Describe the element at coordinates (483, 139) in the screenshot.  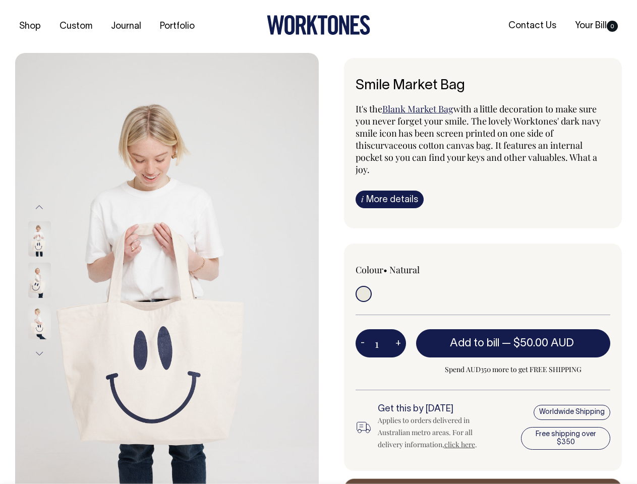
I see `p: It's the with a little decoration to make sure you never forget your smile. The lovely Worktones'...` at that location.